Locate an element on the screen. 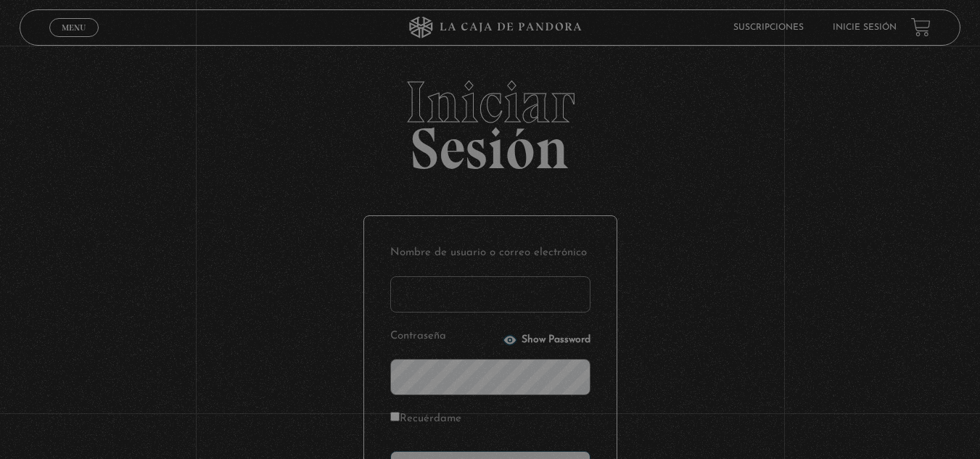 This screenshot has width=980, height=459. label: Nombre de usuario o correo electrónico is located at coordinates (490, 253).